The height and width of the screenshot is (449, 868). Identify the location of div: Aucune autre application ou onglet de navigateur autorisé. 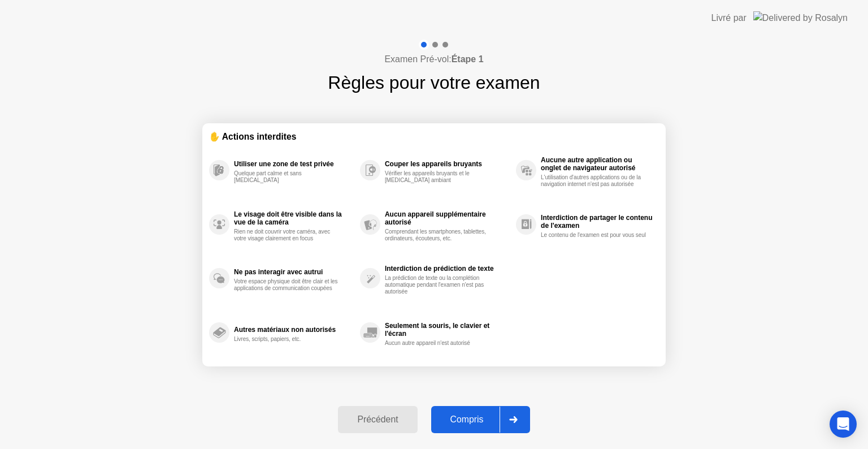
(597, 164).